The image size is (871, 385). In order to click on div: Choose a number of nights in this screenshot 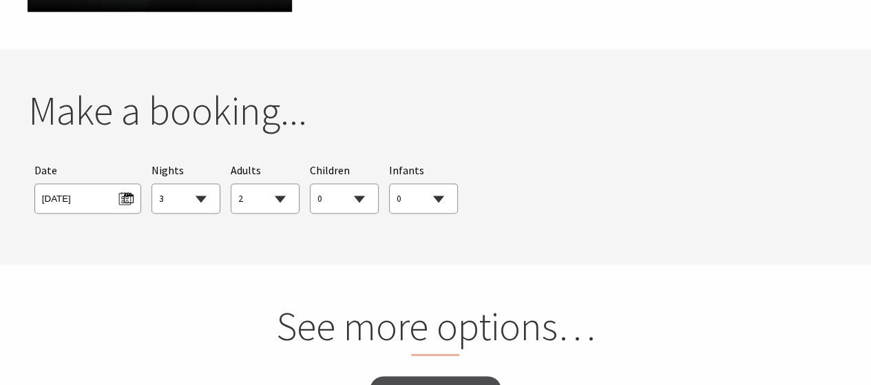, I will do `click(186, 187)`.